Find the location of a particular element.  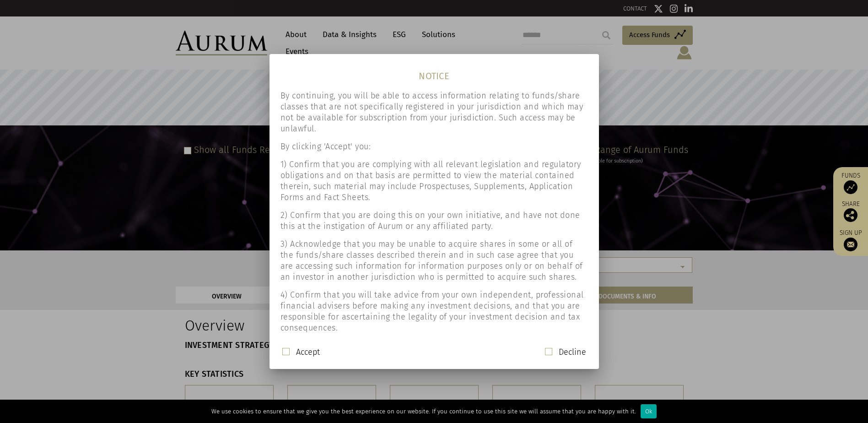

a: Sign up is located at coordinates (851, 240).